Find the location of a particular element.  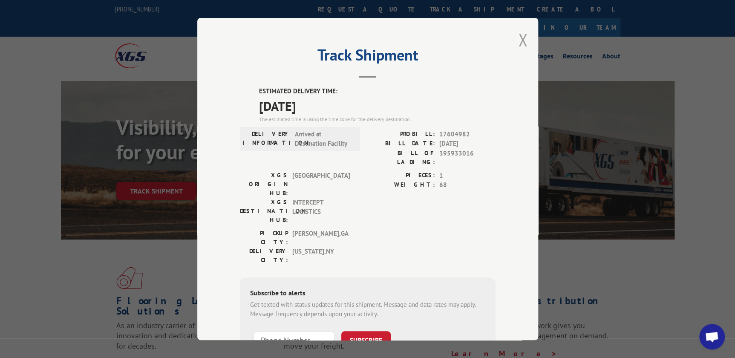

label: ESTIMATED DELIVERY TIME: is located at coordinates (377, 91).